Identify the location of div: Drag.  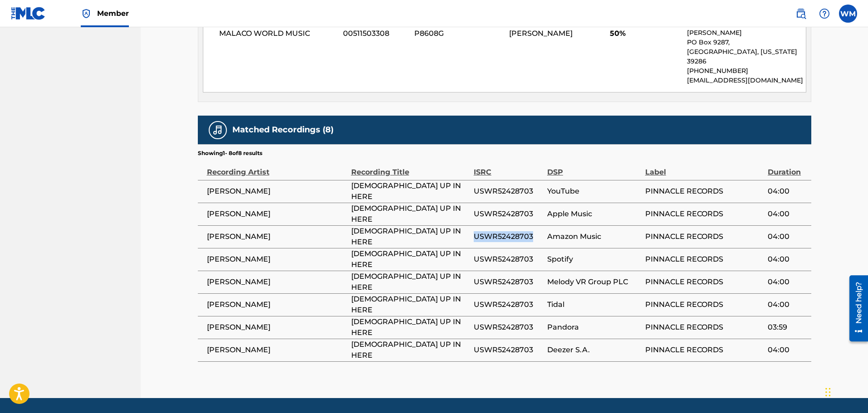
(828, 392).